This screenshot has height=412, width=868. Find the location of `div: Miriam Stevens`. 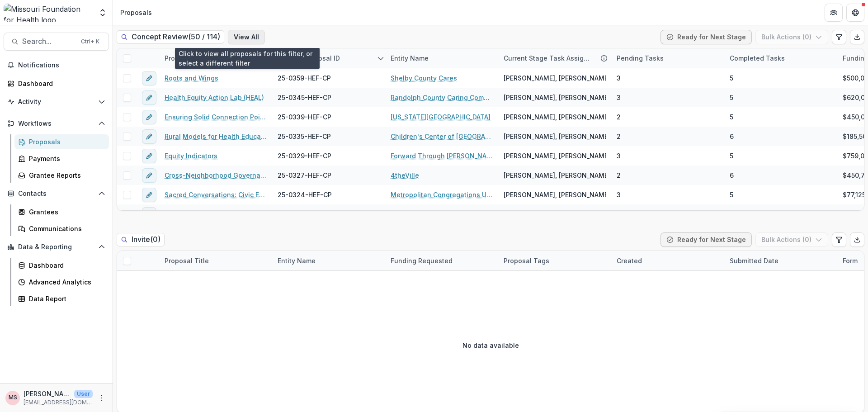

div: Miriam Stevens is located at coordinates (13, 398).